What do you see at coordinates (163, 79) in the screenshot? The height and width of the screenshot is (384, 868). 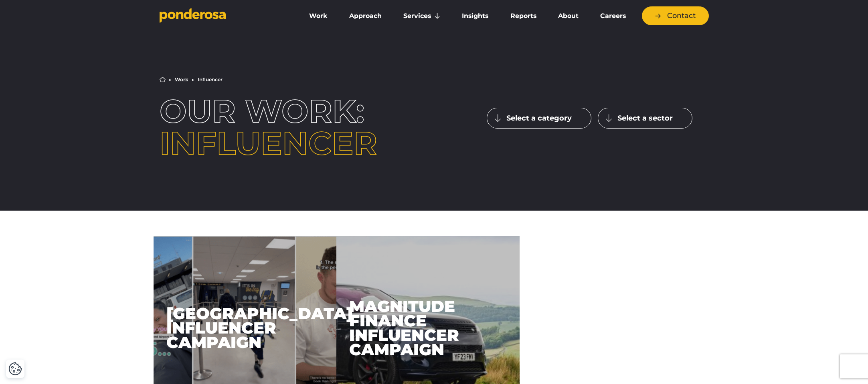 I see `a: Home` at bounding box center [163, 79].